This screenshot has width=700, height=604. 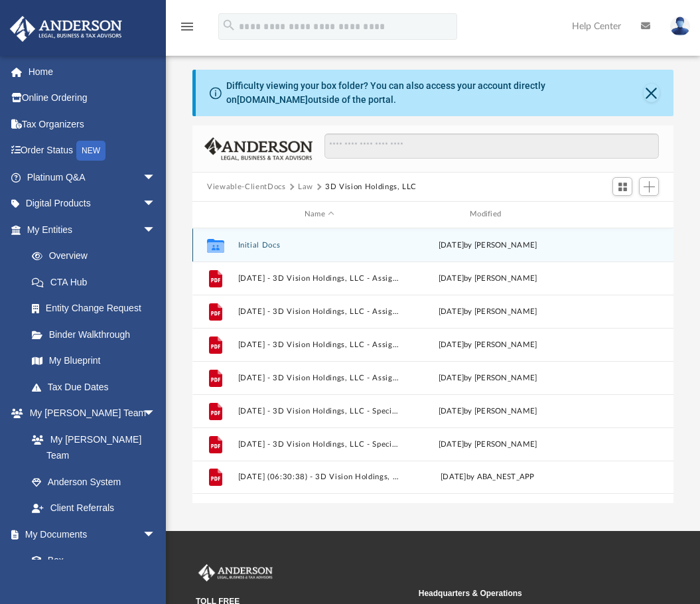 I want to click on div: grid, so click(x=433, y=365).